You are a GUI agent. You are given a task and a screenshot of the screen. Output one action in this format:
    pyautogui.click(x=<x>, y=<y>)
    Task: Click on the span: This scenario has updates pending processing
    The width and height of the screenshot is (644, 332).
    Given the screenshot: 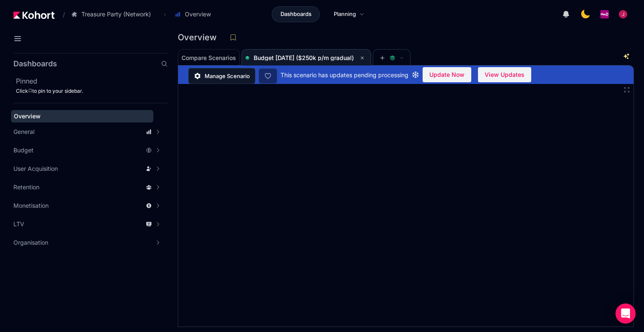 What is the action you would take?
    pyautogui.click(x=345, y=74)
    